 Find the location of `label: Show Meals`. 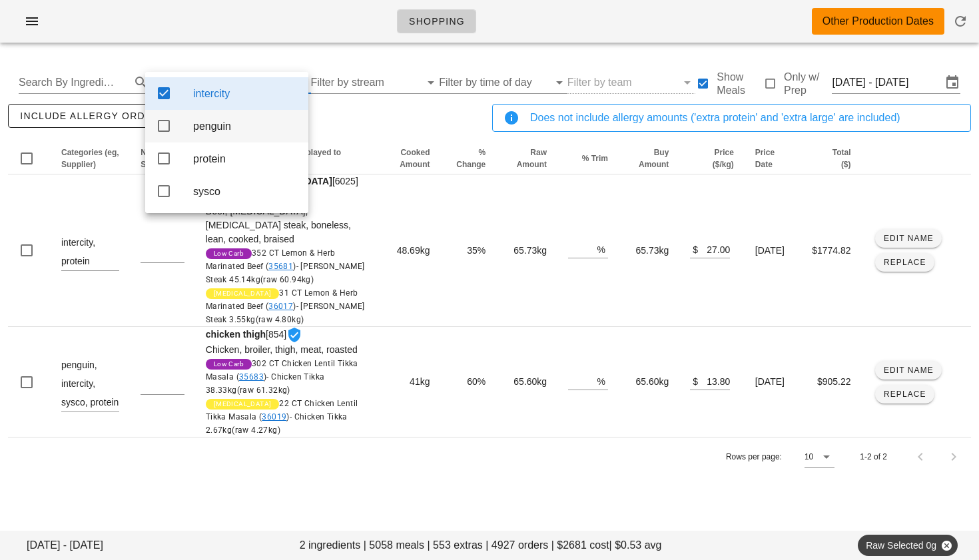

label: Show Meals is located at coordinates (739, 84).